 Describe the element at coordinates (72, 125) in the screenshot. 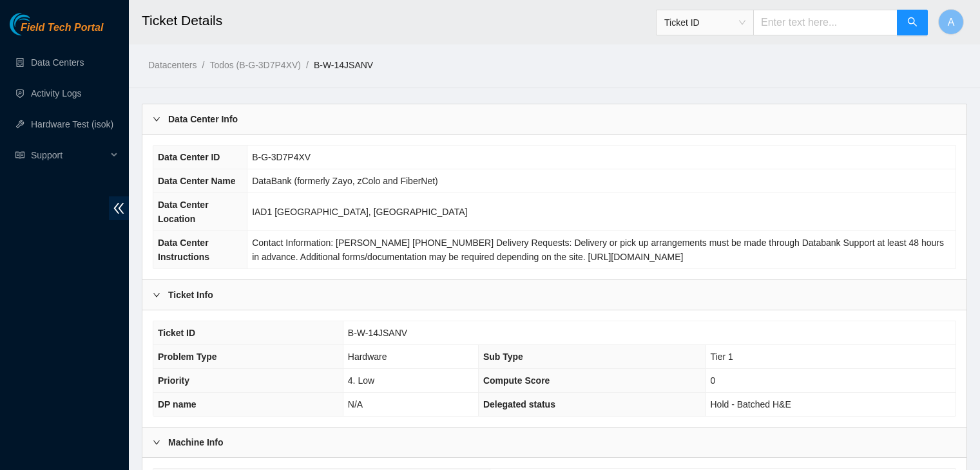

I see `a: Hardware Test (isok)` at that location.